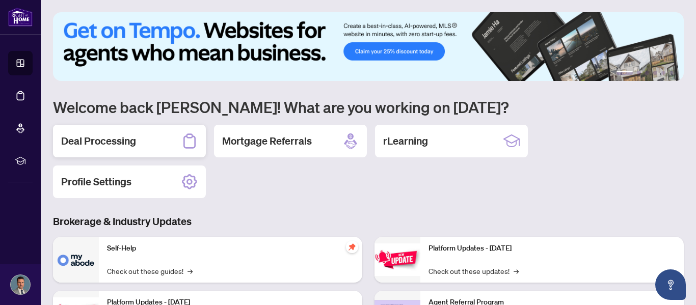 The image size is (696, 305). What do you see at coordinates (20, 285) in the screenshot?
I see `img: Profile Icon` at bounding box center [20, 285].